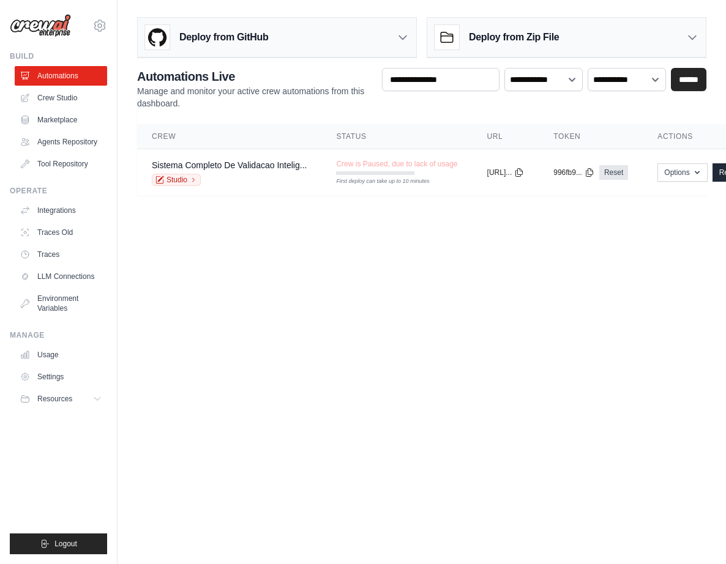 Image resolution: width=726 pixels, height=564 pixels. I want to click on a: Reset, so click(613, 173).